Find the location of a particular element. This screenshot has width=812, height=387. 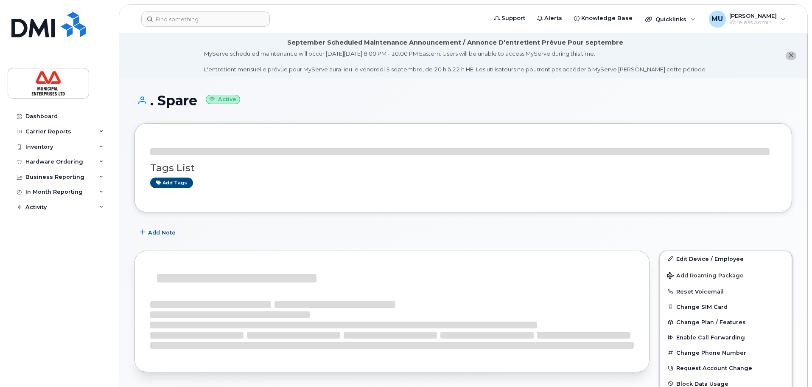

button: Add Roaming Package is located at coordinates (726, 275).